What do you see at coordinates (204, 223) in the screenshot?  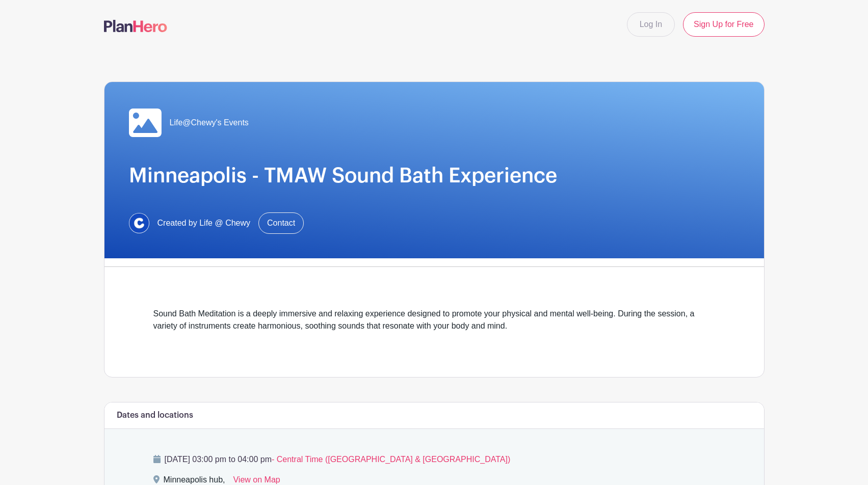 I see `span: Created by Life @ Chewy` at bounding box center [204, 223].